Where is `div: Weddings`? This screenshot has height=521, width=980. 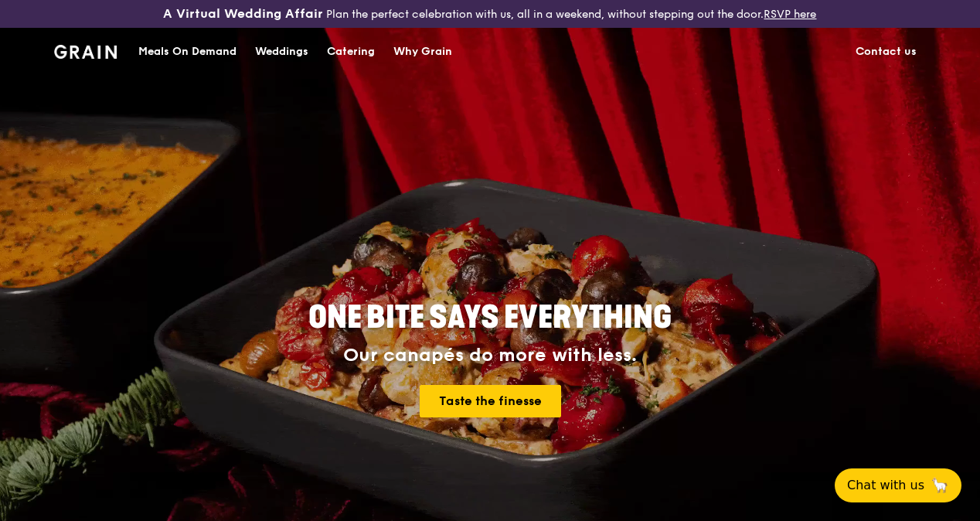 div: Weddings is located at coordinates (281, 52).